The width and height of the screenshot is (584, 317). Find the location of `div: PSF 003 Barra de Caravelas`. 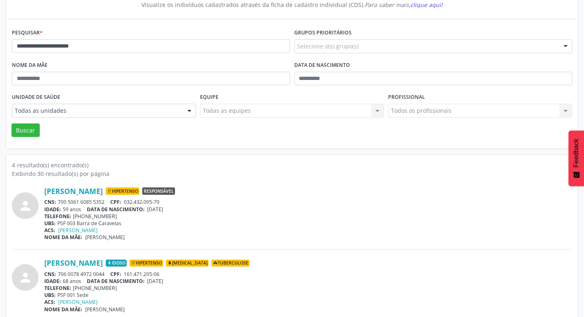

div: PSF 003 Barra de Caravelas is located at coordinates (308, 223).